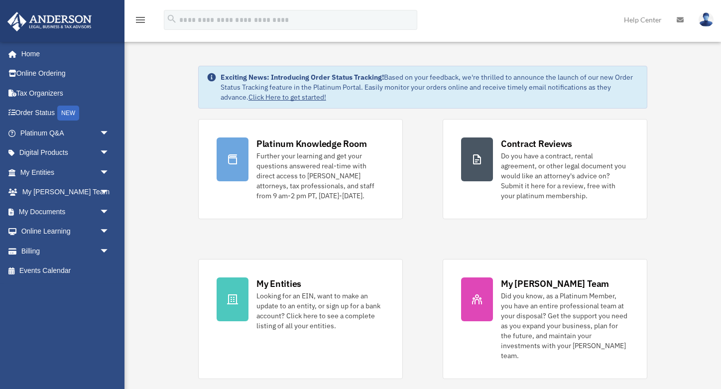  What do you see at coordinates (706, 19) in the screenshot?
I see `img: User Pic` at bounding box center [706, 19].